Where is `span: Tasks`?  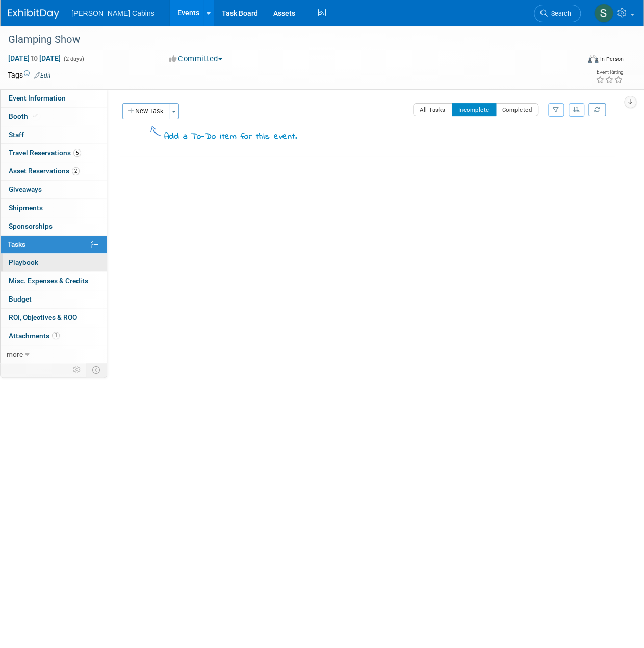
span: Tasks is located at coordinates (17, 244).